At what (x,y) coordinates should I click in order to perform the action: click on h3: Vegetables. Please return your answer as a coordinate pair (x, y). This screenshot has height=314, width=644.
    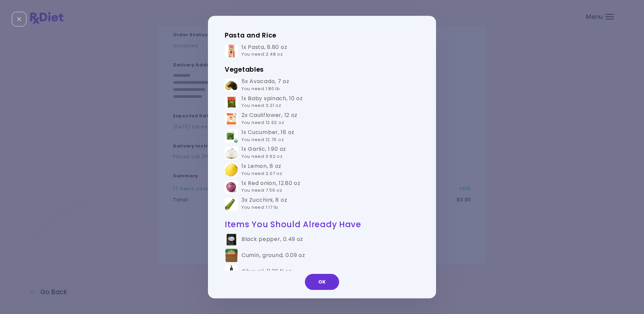
    Looking at the image, I should click on (322, 70).